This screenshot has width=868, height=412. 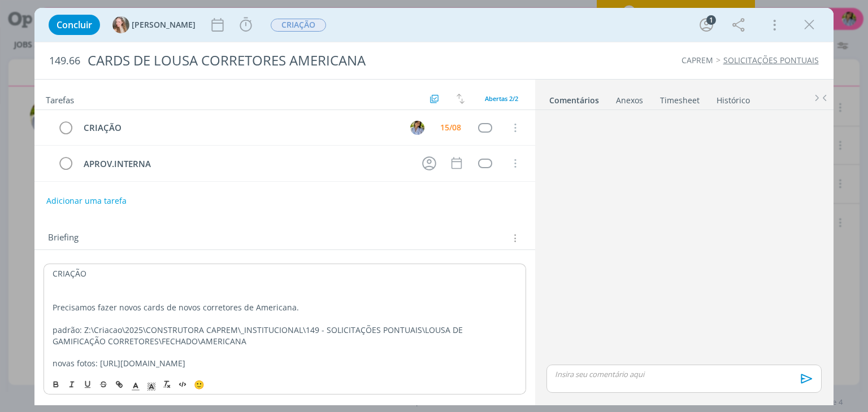 What do you see at coordinates (697, 60) in the screenshot?
I see `a: CAPREM` at bounding box center [697, 60].